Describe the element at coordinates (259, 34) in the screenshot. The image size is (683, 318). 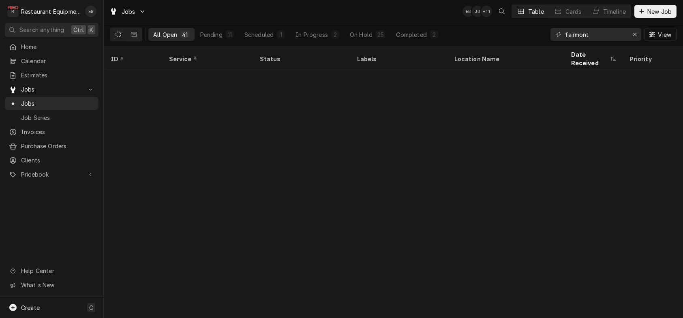
I see `div: Scheduled` at that location.